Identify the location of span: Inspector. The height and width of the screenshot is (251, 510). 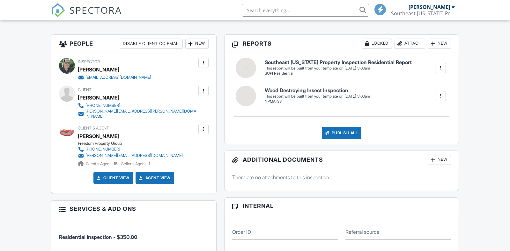
(89, 61).